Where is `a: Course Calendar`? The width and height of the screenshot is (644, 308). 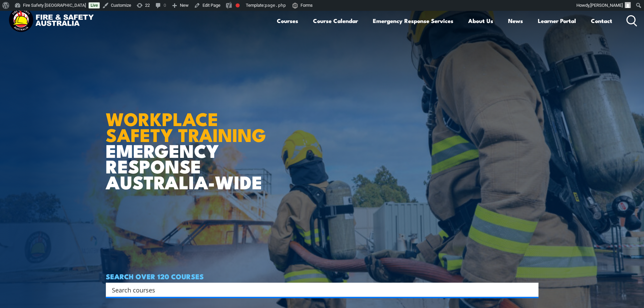
a: Course Calendar is located at coordinates (336, 21).